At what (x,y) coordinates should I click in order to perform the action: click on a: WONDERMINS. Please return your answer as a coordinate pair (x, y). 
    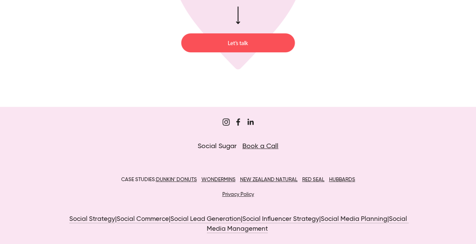
    Looking at the image, I should click on (219, 180).